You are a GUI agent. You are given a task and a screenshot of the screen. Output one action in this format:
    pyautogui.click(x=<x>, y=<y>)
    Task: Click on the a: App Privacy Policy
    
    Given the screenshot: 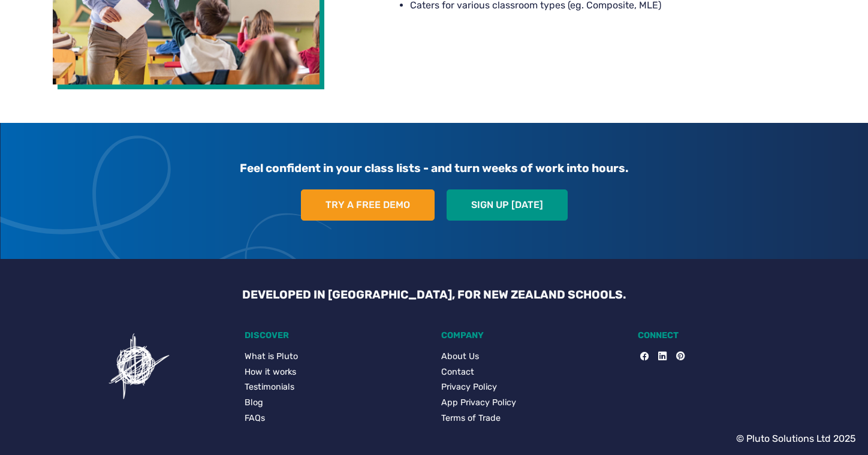 What is the action you would take?
    pyautogui.click(x=532, y=403)
    